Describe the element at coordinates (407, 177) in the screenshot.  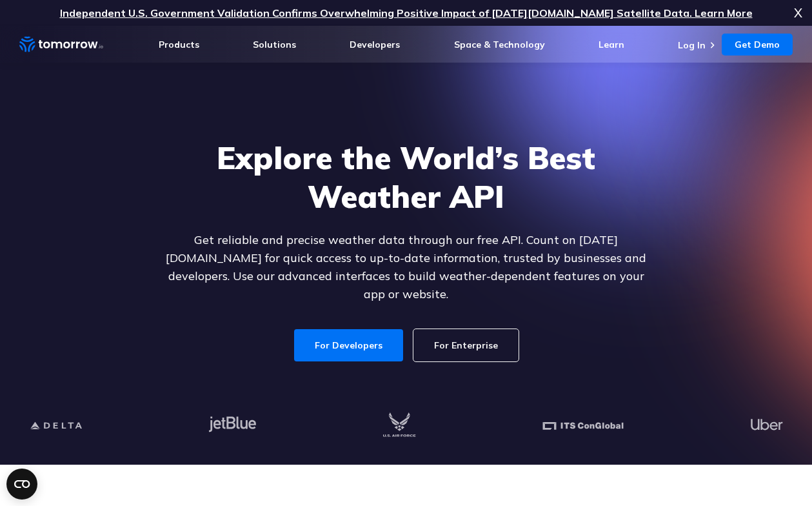
I see `h1: Explore the World’s Best Weather API` at that location.